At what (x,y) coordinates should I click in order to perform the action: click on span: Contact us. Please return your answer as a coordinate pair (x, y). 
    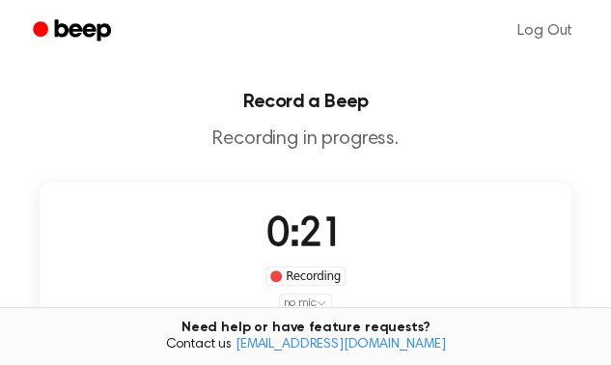
    Looking at the image, I should click on (305, 346).